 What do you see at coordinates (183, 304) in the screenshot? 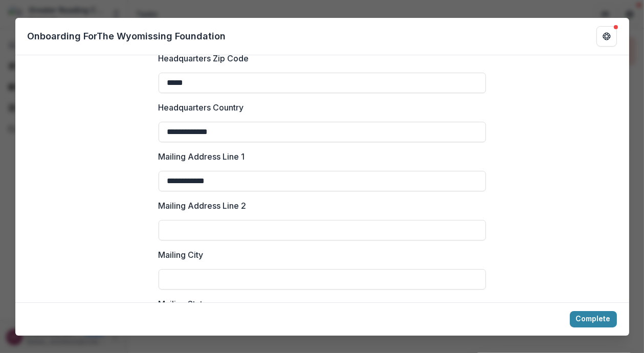
I see `p: Mailing State` at bounding box center [183, 304].